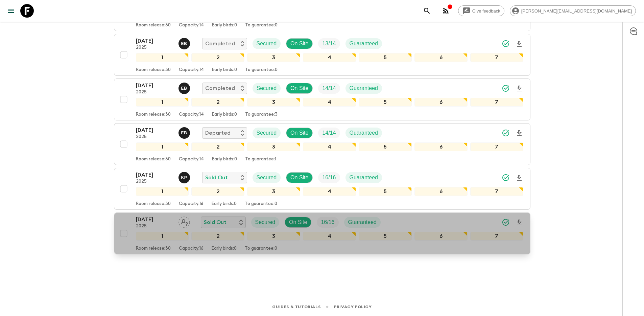 Image resolution: width=644 pixels, height=316 pixels. What do you see at coordinates (329, 43) in the screenshot?
I see `p: 13 / 14` at bounding box center [329, 43].